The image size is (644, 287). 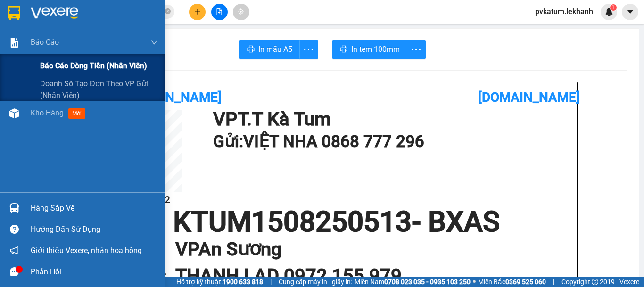 I want to click on button: file-add, so click(x=219, y=11).